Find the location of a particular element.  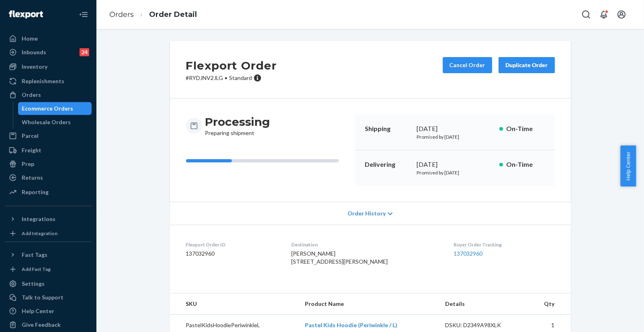

a: Settings is located at coordinates (48, 284).